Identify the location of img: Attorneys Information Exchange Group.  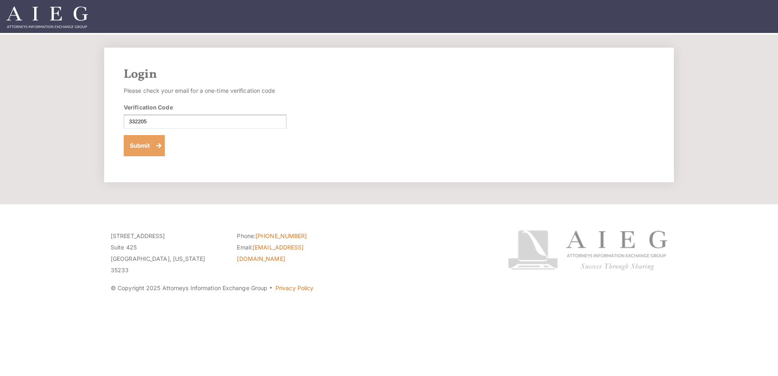
(47, 17).